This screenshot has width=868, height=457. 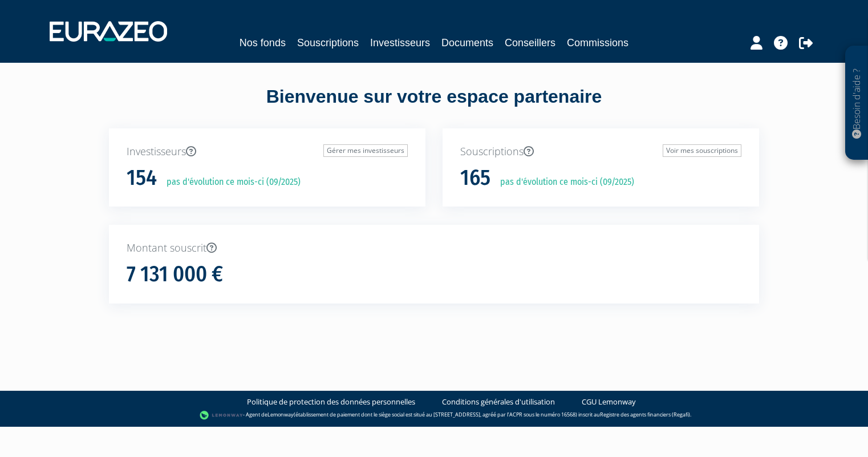 What do you see at coordinates (601, 152) in the screenshot?
I see `p: Souscriptions` at bounding box center [601, 152].